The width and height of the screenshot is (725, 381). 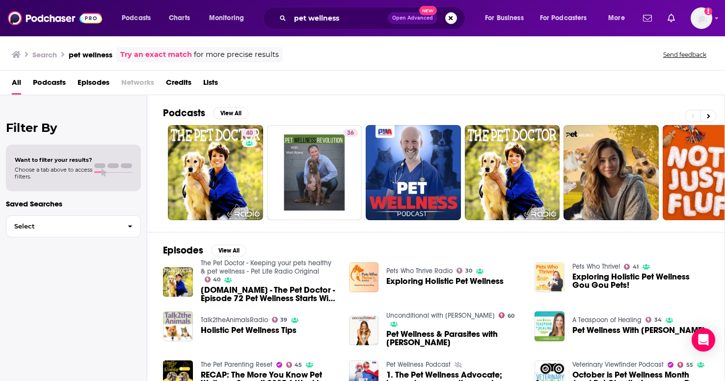 I want to click on span: Exploring Holistic Pet Wellness, so click(x=445, y=281).